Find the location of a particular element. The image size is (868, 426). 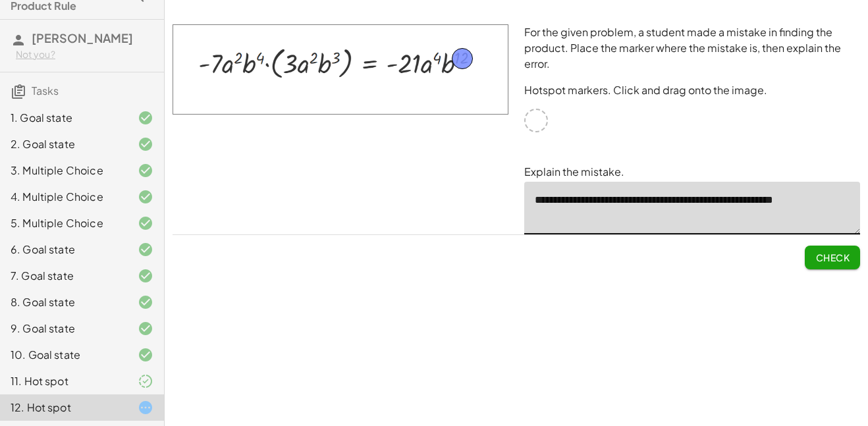

div: 2. Goal state is located at coordinates (63, 144).